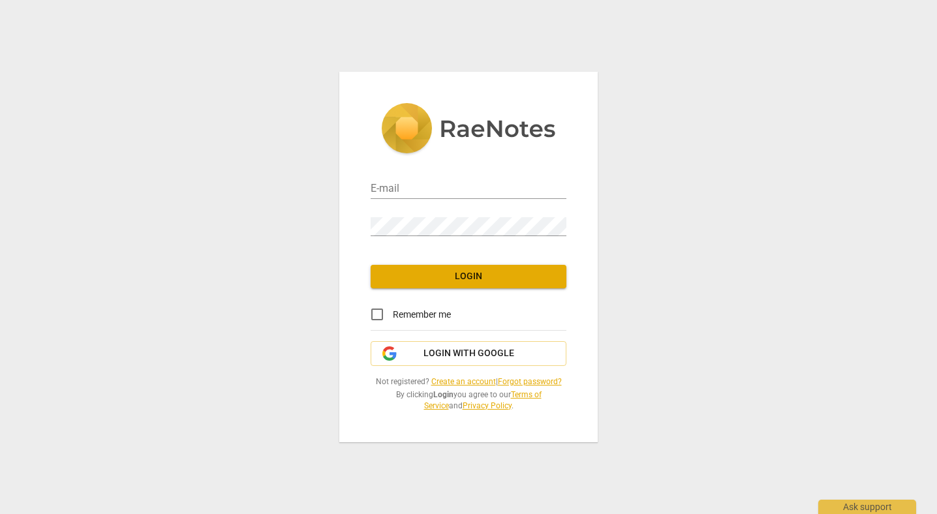  What do you see at coordinates (468, 277) in the screenshot?
I see `button: Login` at bounding box center [468, 277].